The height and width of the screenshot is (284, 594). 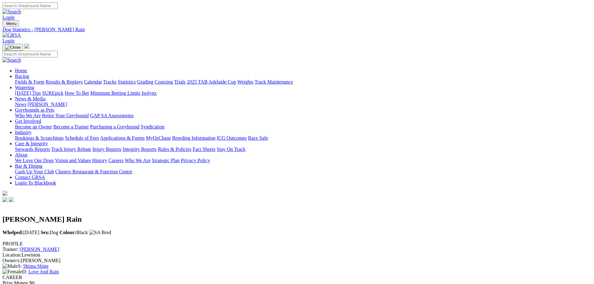 What do you see at coordinates (30, 177) in the screenshot?
I see `a: Contact GRSA` at bounding box center [30, 177].